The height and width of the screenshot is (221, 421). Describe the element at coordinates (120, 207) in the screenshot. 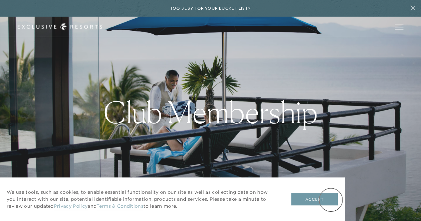

I see `a: Terms & Conditions` at that location.